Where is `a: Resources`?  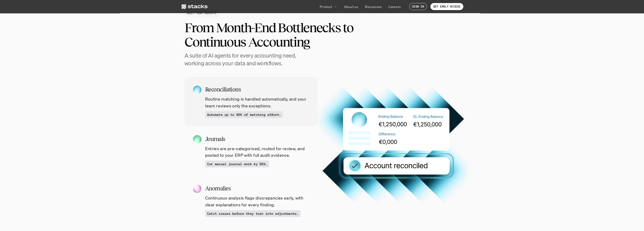 a: Resources is located at coordinates (373, 7).